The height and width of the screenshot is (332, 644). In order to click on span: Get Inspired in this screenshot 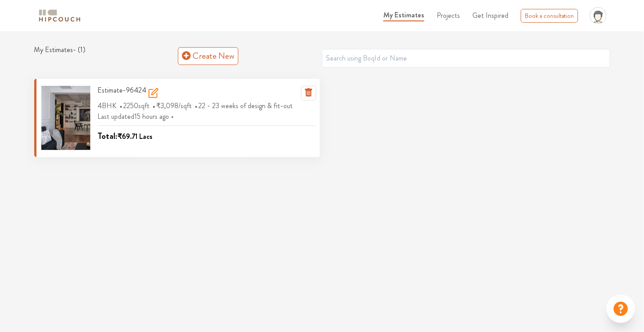, I will do `click(490, 15)`.